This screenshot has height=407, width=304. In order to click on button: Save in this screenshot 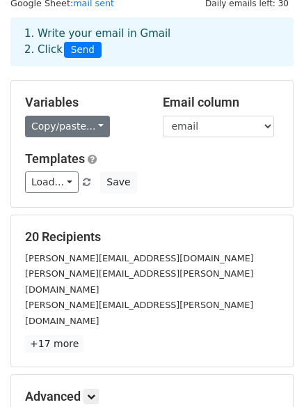, I will do `click(118, 182)`.